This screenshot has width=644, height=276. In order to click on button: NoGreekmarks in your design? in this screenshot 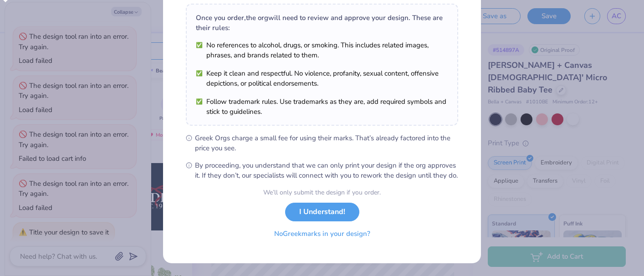, I will do `click(322, 234)`.